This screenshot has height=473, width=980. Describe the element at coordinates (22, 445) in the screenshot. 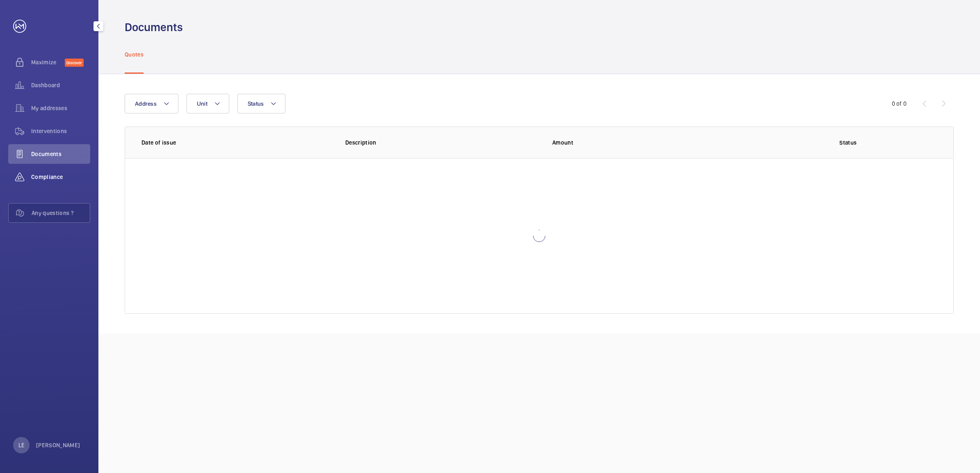

I see `p: LE` at that location.